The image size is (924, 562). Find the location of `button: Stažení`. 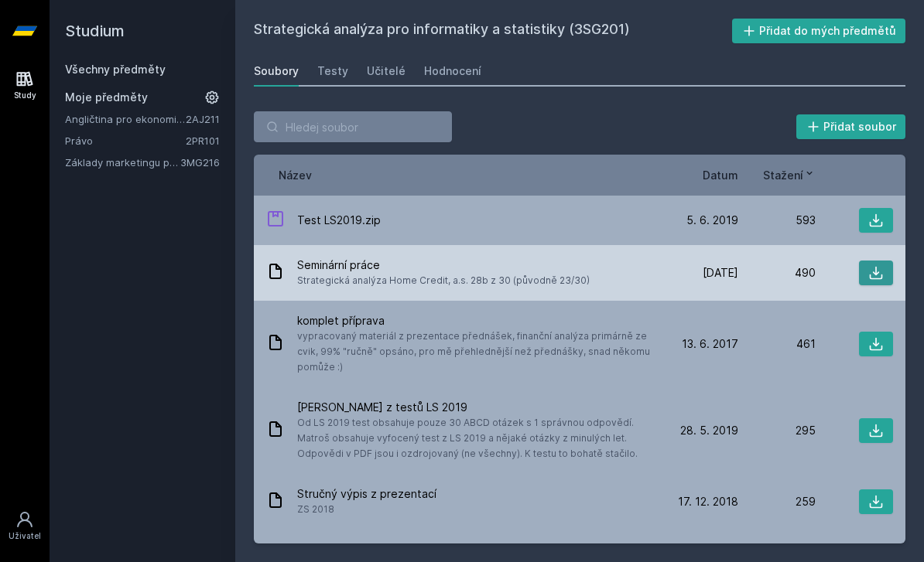

button: Stažení is located at coordinates (790, 174).